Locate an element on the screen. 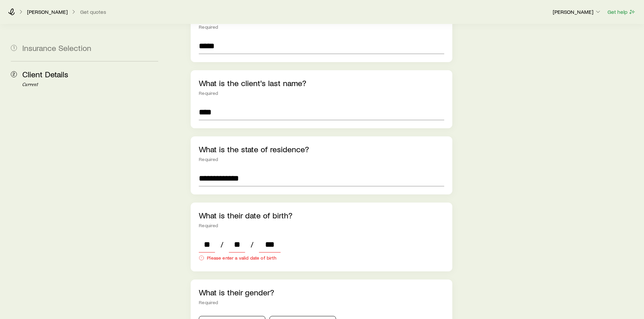  p: What is their gender? is located at coordinates (321, 293).